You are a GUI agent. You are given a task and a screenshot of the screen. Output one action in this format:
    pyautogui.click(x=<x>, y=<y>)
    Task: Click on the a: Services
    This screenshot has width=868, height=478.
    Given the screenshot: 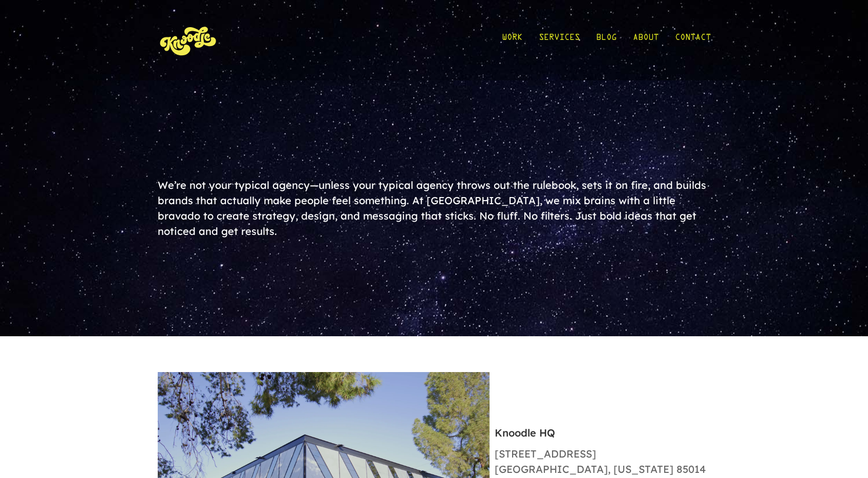 What is the action you would take?
    pyautogui.click(x=559, y=40)
    